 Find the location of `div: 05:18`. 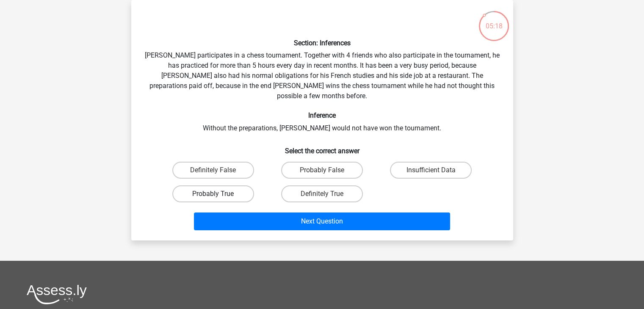

div: 05:18 is located at coordinates (494, 21).